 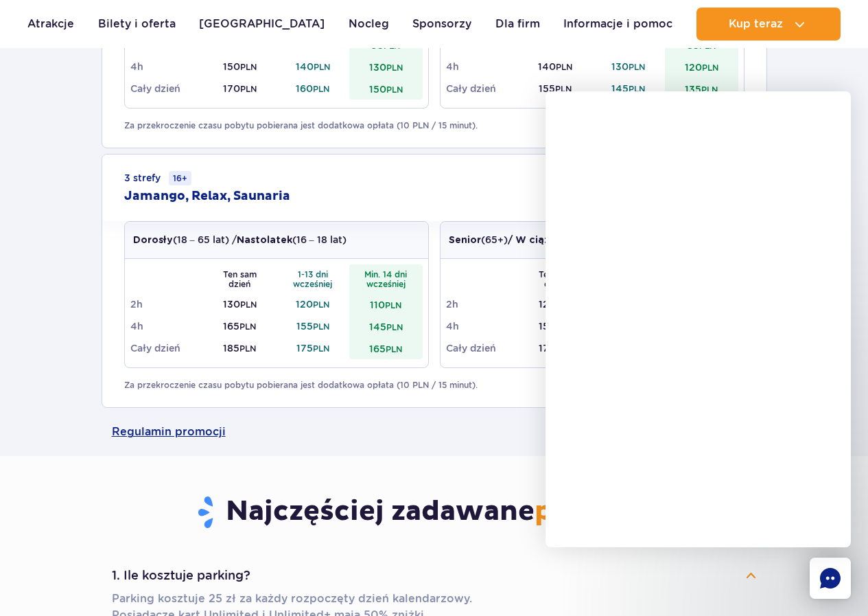 I want to click on a: Informacje i pomoc, so click(x=618, y=24).